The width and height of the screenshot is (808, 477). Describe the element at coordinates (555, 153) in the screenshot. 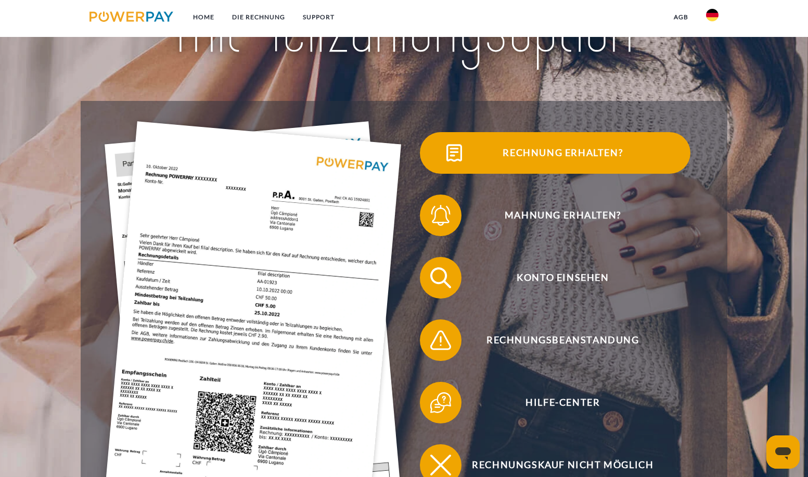

I see `button: Rechnung erhalten?` at that location.